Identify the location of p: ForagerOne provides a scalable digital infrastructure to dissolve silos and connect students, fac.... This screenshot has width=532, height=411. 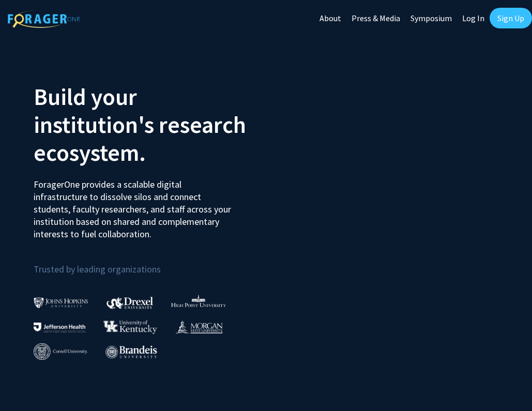
(132, 205).